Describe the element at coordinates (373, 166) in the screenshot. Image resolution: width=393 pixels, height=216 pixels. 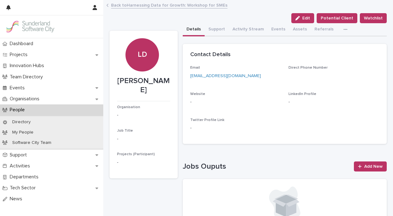
I see `span: Add New` at that location.